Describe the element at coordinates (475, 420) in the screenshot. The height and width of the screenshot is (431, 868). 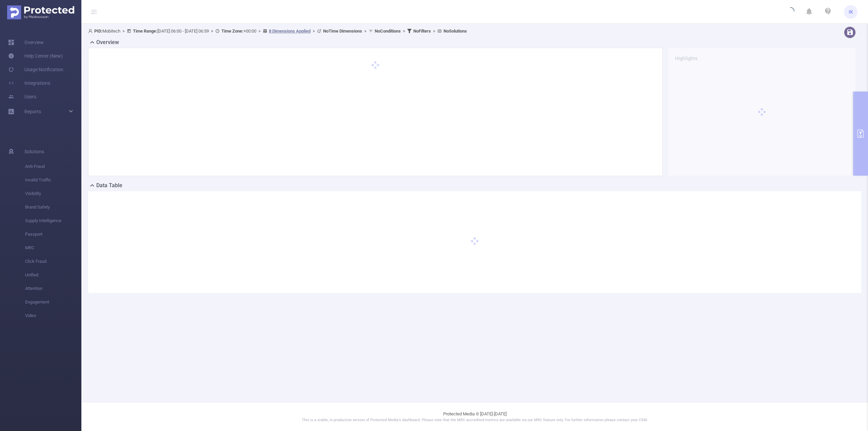
I see `p: This is a stable, in production version of Protected Media's dashboard. Please note that the MRC ...` at that location.